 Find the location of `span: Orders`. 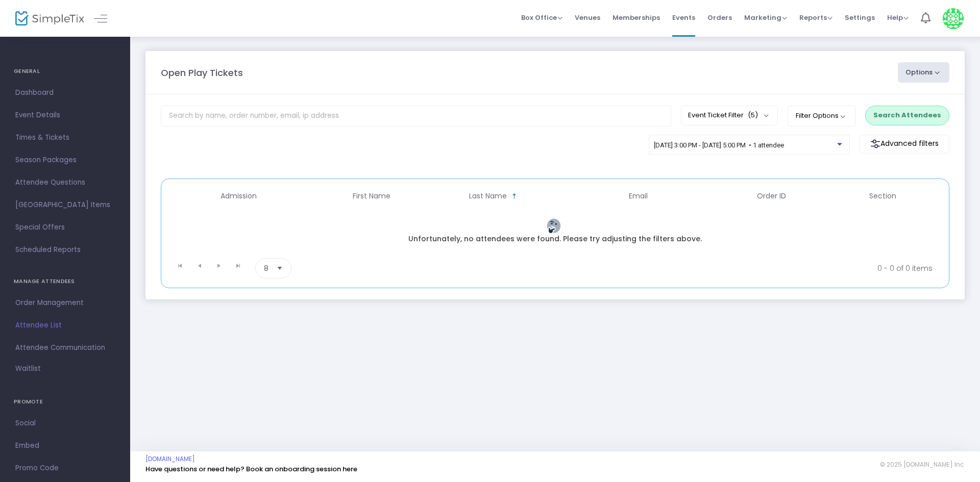

span: Orders is located at coordinates (720, 18).